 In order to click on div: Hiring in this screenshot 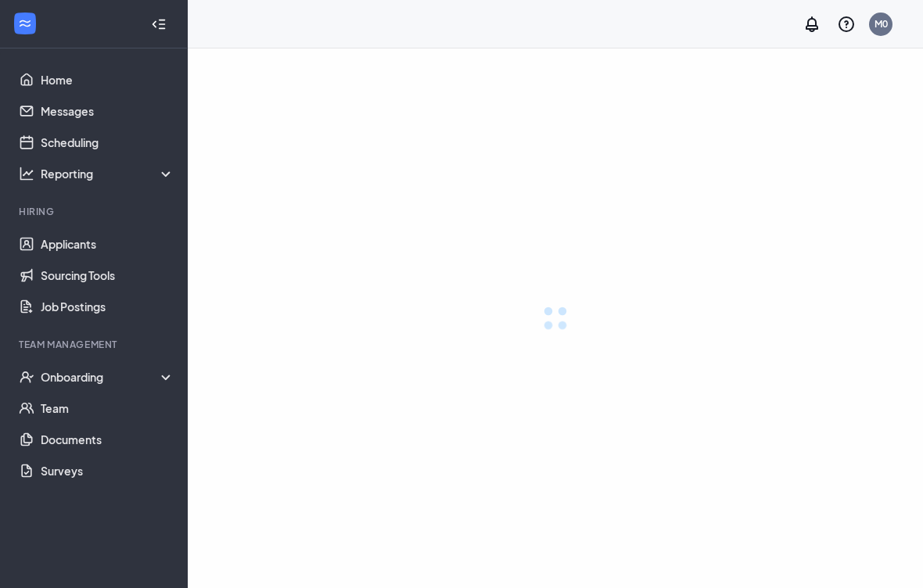, I will do `click(95, 211)`.